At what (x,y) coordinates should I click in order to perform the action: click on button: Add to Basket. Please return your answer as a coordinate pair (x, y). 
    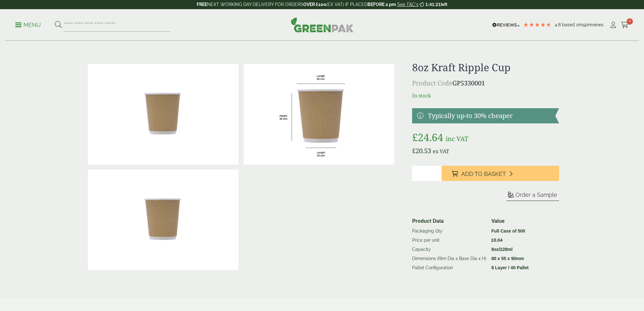
    Looking at the image, I should click on (501, 173).